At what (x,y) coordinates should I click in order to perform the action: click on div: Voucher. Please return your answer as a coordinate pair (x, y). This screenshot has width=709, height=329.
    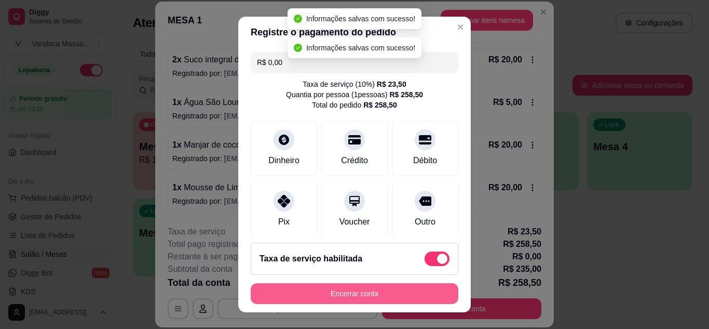
    Looking at the image, I should click on (355, 222).